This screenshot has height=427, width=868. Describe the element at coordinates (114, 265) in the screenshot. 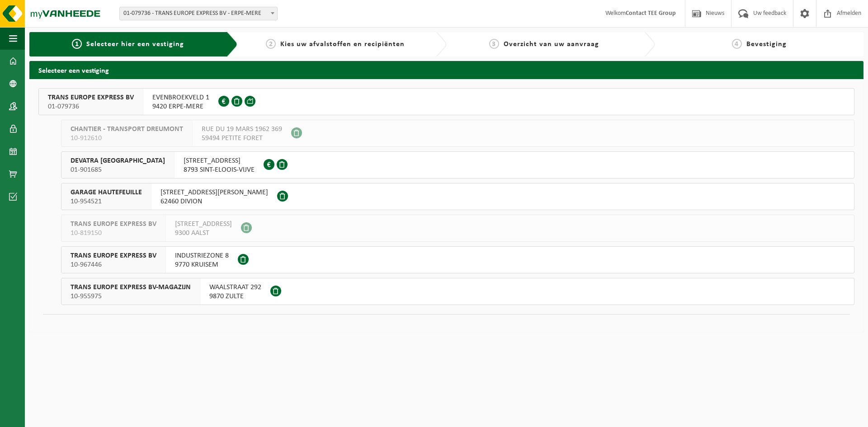

I see `span: 10-967446` at that location.